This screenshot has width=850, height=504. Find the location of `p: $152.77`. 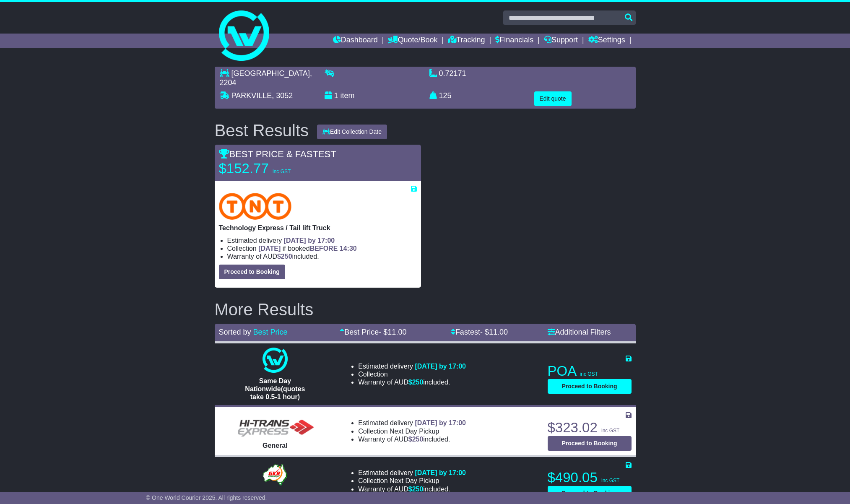

p: $152.77 is located at coordinates (272, 169).